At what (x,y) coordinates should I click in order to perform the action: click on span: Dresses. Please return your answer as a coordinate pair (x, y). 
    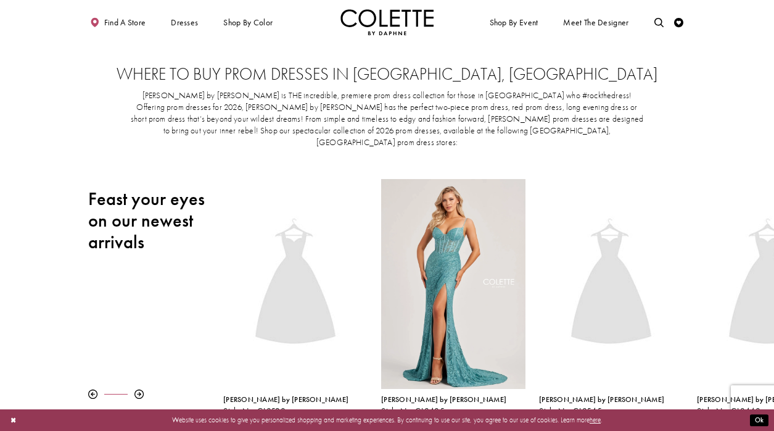
    Looking at the image, I should click on (185, 22).